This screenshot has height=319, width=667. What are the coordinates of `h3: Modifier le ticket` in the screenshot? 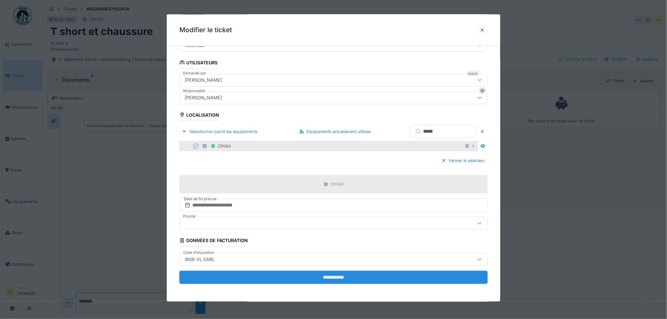 It's located at (205, 30).